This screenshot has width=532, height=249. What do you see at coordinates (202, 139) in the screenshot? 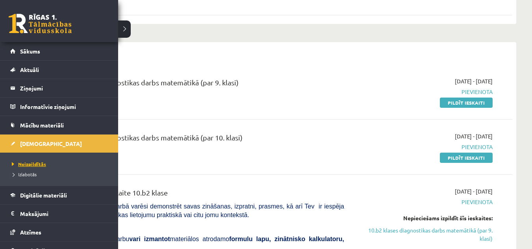
I see `div: 11.b2 klases diagnostikas darbs matemātikā (par 10. klasi)` at bounding box center [202, 139].